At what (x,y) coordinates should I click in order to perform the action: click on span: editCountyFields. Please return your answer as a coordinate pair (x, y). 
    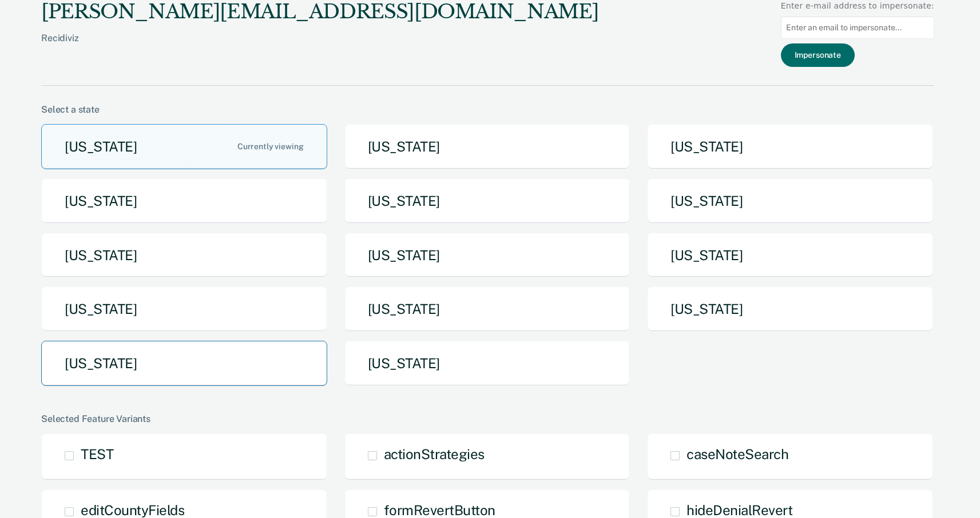
    Looking at the image, I should click on (132, 510).